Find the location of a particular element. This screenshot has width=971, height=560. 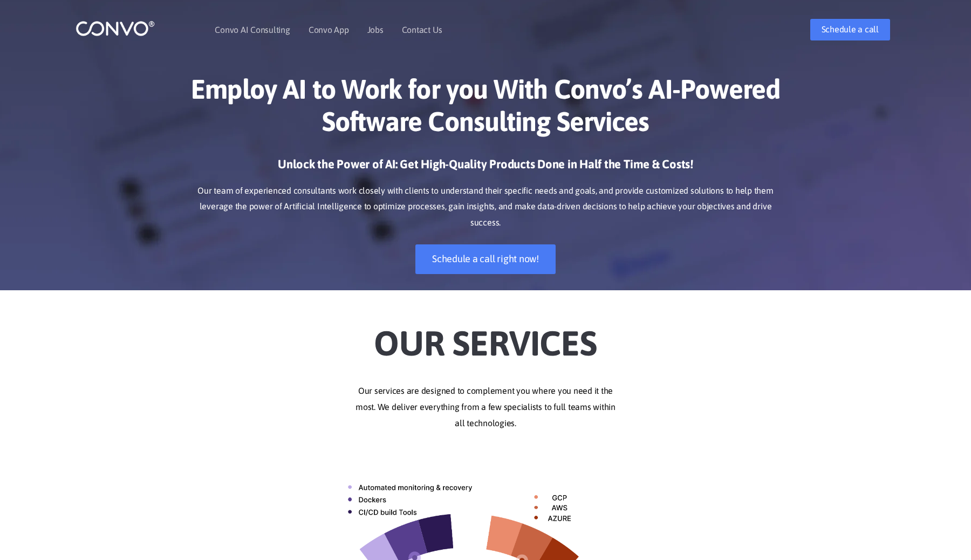

a: Schedule a call right now! is located at coordinates (486, 259).